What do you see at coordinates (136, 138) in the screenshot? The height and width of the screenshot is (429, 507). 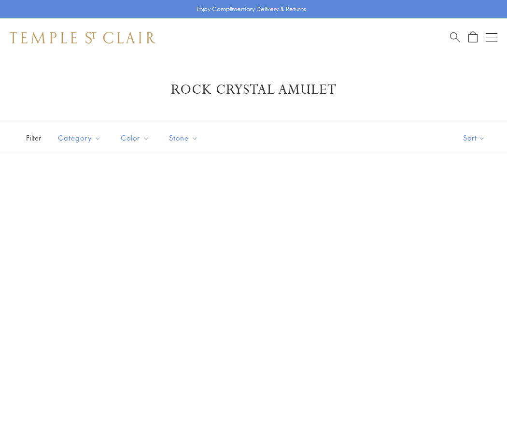 I see `span: Color` at bounding box center [136, 138].